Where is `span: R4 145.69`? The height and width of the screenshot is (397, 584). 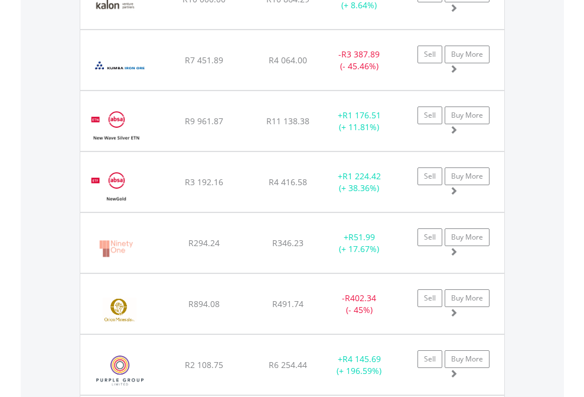
span: R4 145.69 is located at coordinates (362, 358).